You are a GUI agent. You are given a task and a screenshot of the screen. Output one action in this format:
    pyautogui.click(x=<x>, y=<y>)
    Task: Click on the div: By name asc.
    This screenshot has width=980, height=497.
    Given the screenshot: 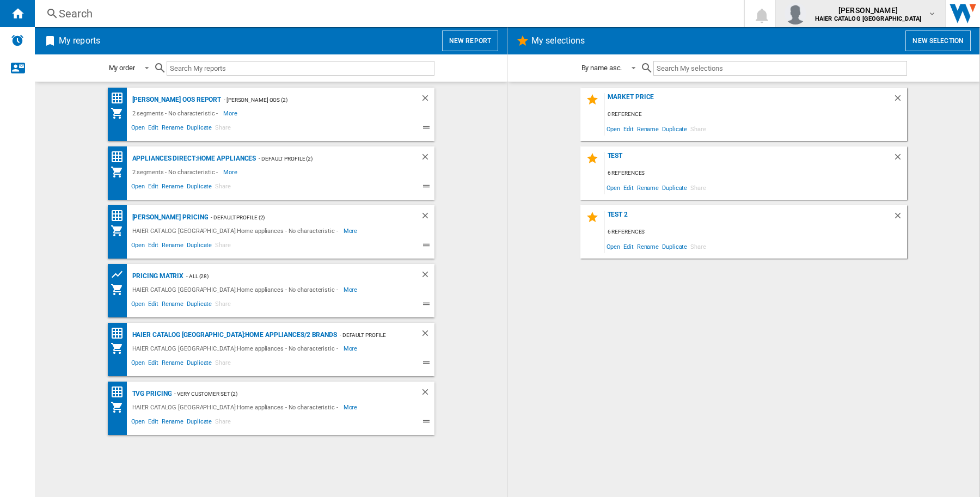 What is the action you would take?
    pyautogui.click(x=602, y=68)
    